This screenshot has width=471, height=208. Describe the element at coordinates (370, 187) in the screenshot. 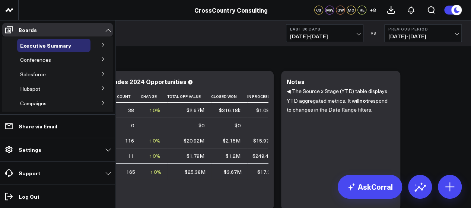

I see `a: AskCorral` at that location.